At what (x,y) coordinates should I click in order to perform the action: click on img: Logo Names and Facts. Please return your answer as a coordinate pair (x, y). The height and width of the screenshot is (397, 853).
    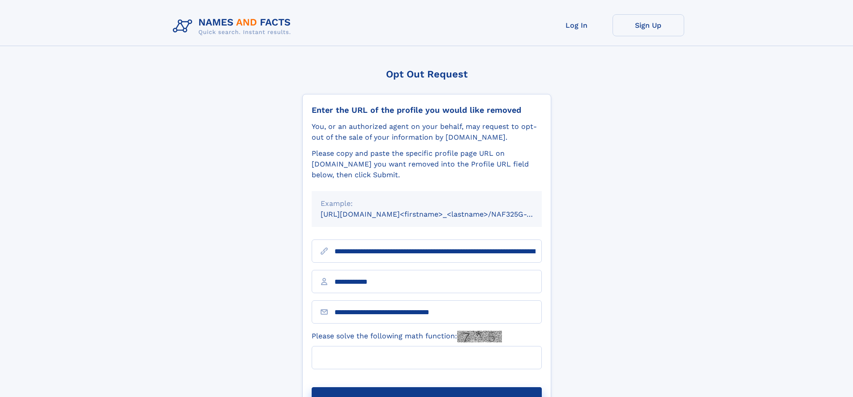
    Looking at the image, I should click on (234, 26).